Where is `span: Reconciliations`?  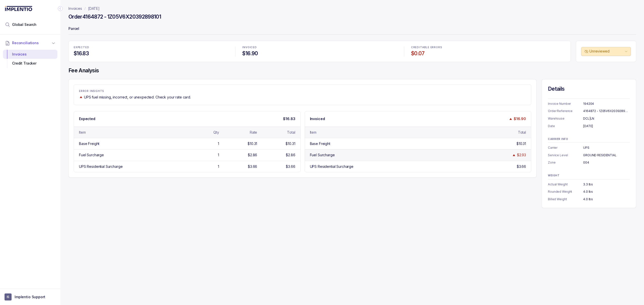 span: Reconciliations is located at coordinates (25, 43).